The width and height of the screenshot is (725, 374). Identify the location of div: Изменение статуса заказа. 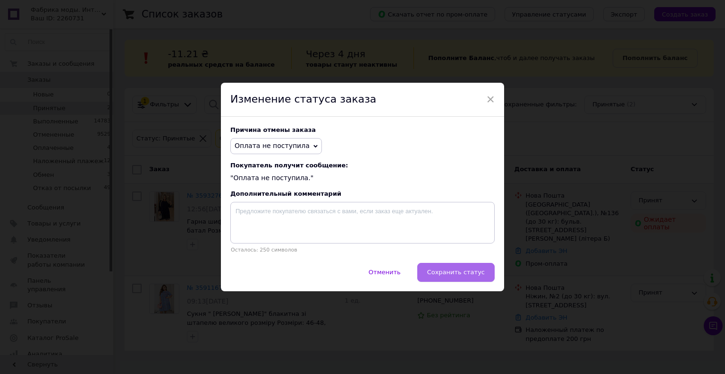
(363, 100).